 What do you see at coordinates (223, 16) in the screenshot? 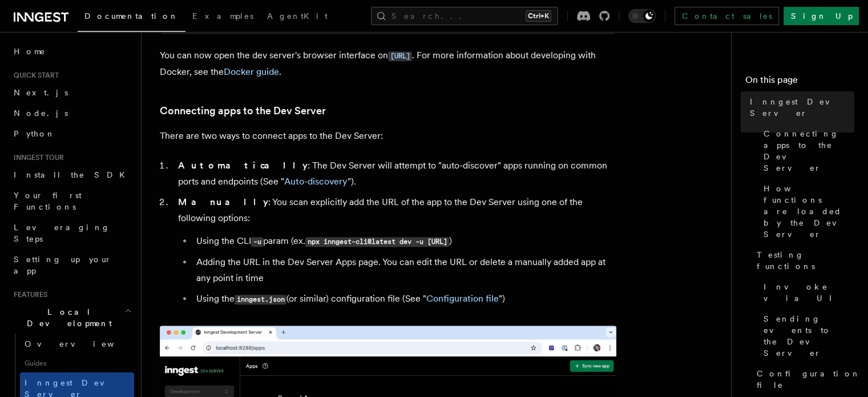
I see `span: Examples` at bounding box center [223, 16].